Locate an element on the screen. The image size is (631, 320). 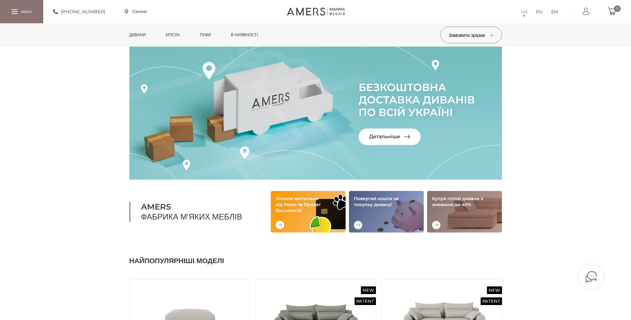
a: EN is located at coordinates (554, 12).